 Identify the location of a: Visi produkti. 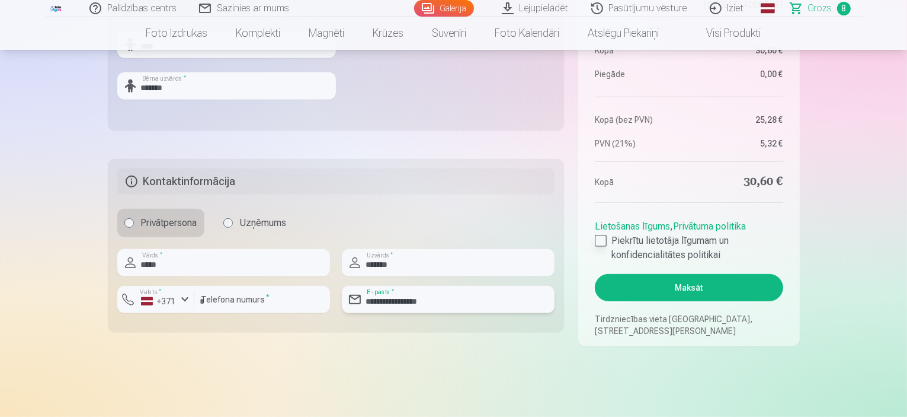
(725, 33).